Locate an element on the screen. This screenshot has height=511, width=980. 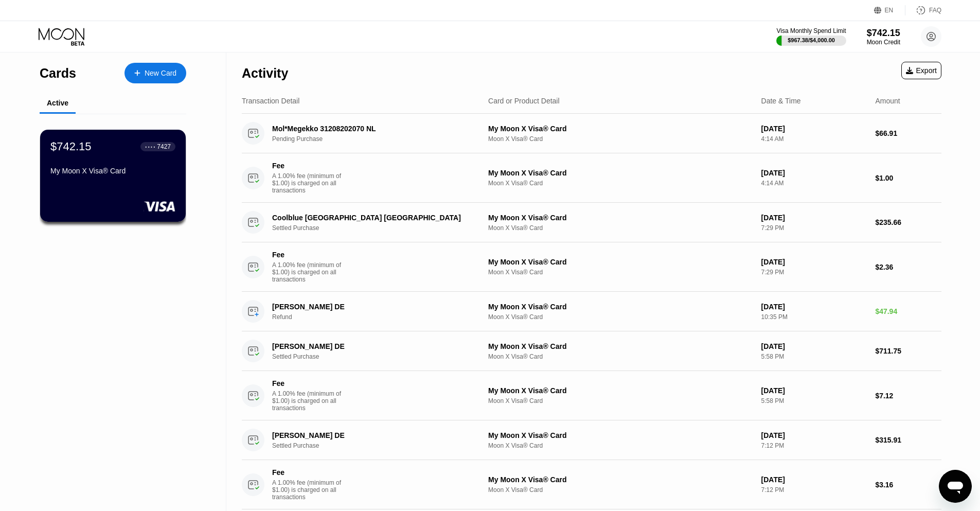
div: Date & Time is located at coordinates (781, 101).